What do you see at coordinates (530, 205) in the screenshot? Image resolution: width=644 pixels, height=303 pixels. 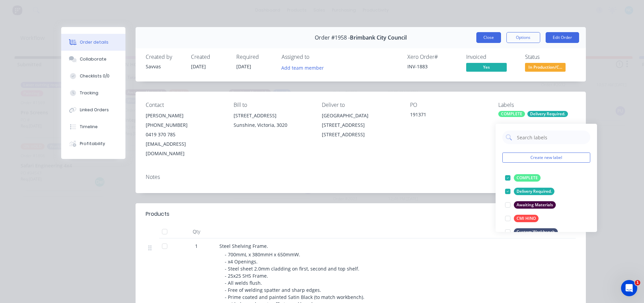 I see `button: Awaiting Materials` at bounding box center [530, 205].